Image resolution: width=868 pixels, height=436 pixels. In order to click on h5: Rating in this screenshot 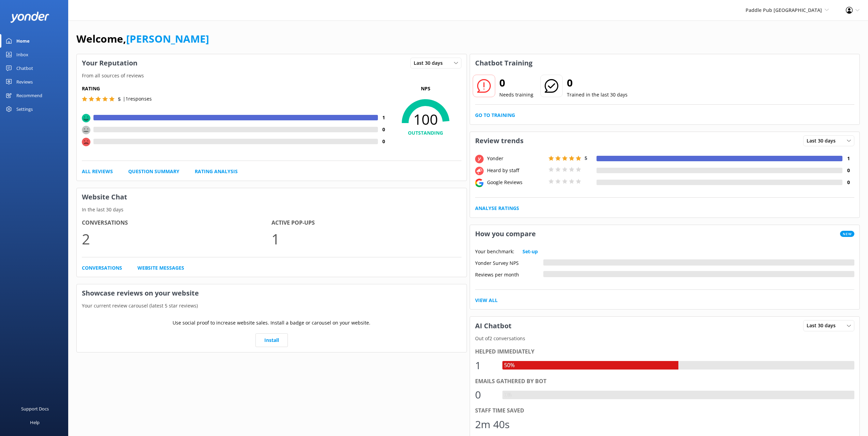, I will do `click(236, 89)`.